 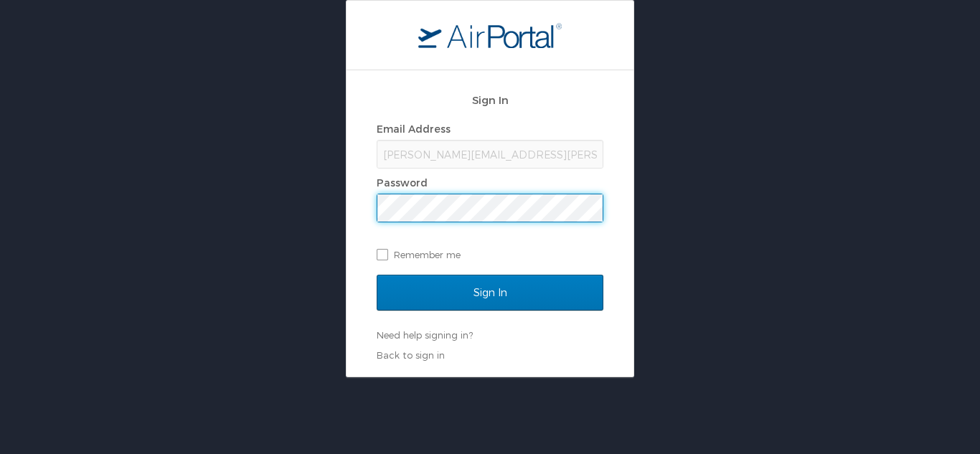 What do you see at coordinates (490, 35) in the screenshot?
I see `img: logo` at bounding box center [490, 35].